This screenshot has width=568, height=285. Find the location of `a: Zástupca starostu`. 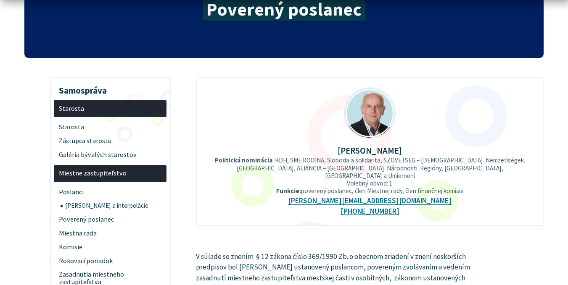

a: Zástupca starostu is located at coordinates (110, 141).